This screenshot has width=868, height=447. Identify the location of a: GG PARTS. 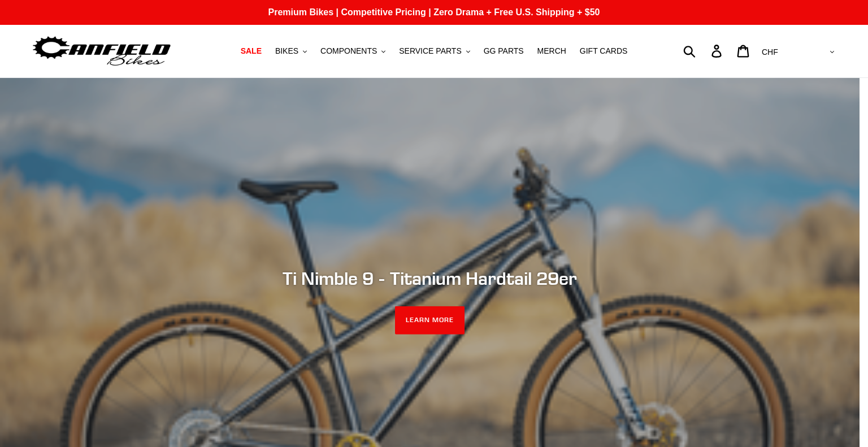
(504, 51).